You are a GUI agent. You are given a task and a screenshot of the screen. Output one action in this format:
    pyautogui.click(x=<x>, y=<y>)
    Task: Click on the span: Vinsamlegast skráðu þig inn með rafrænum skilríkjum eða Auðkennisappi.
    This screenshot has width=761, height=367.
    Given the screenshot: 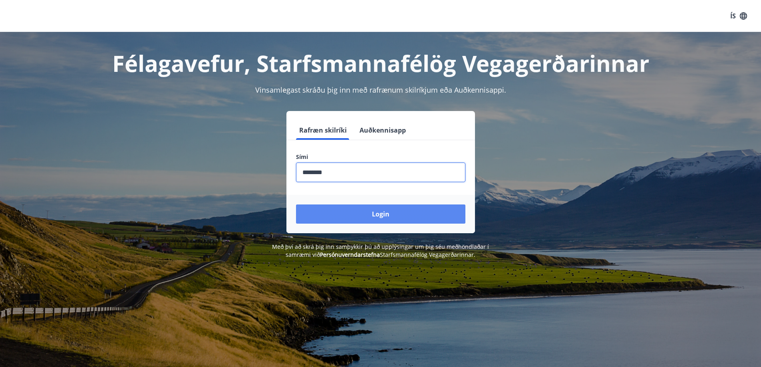 What is the action you would take?
    pyautogui.click(x=381, y=90)
    